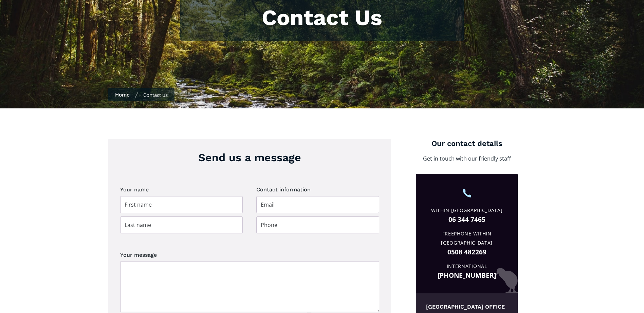  Describe the element at coordinates (134, 190) in the screenshot. I see `legend: Your name` at that location.